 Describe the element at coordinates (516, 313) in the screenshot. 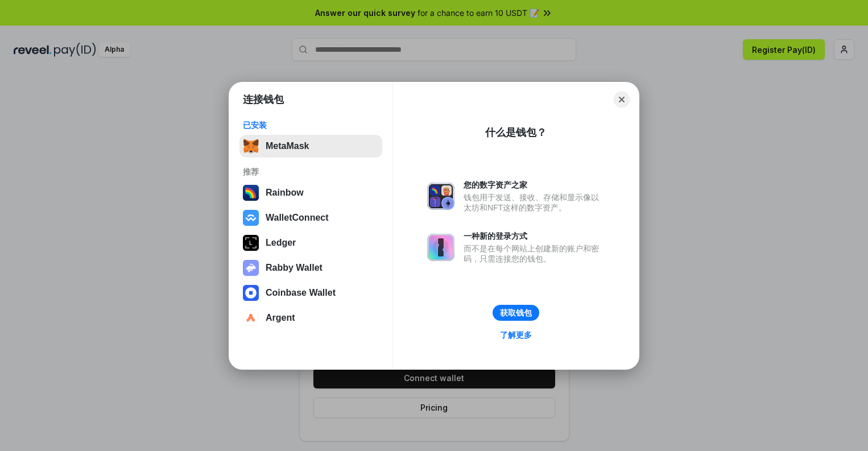

I see `div: 获取钱包` at that location.